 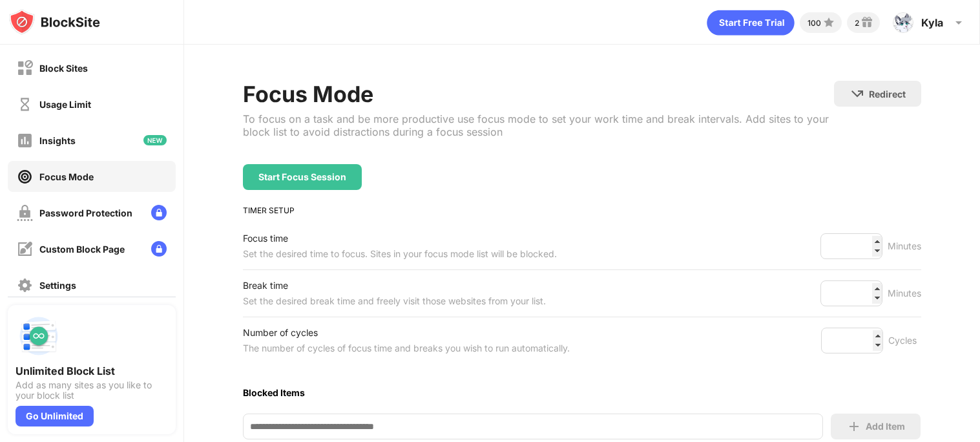 I want to click on img: block-off.svg, so click(x=24, y=68).